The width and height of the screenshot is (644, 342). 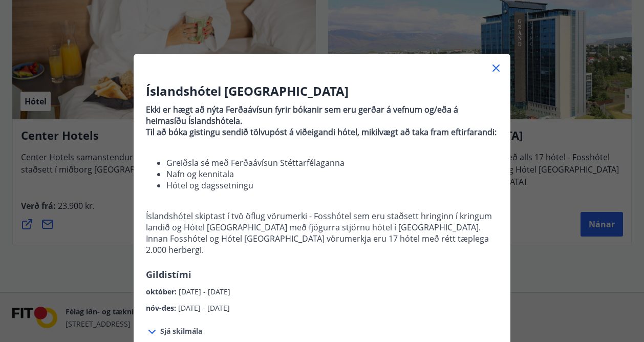 What do you see at coordinates (162, 308) in the screenshot?
I see `span: nóv-des :` at bounding box center [162, 308].